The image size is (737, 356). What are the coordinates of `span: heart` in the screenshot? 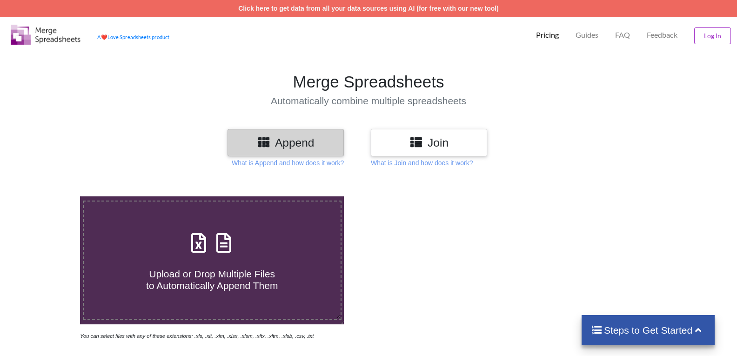 It's located at (104, 37).